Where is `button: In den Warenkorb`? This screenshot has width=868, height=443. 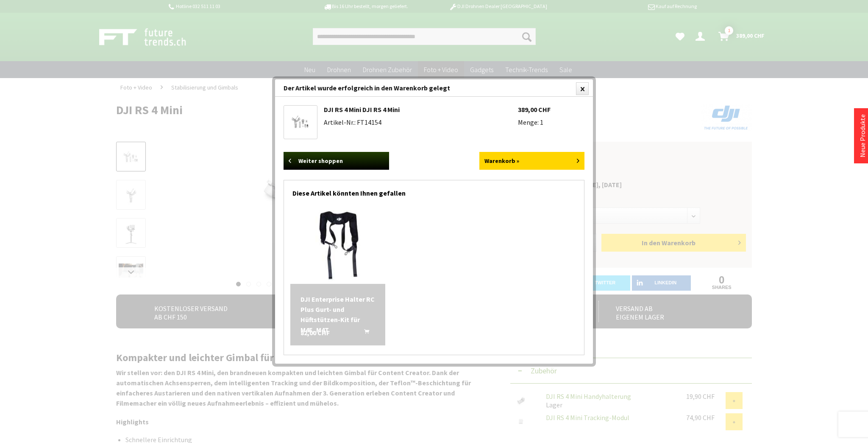
button: In den Warenkorb is located at coordinates (364, 333).